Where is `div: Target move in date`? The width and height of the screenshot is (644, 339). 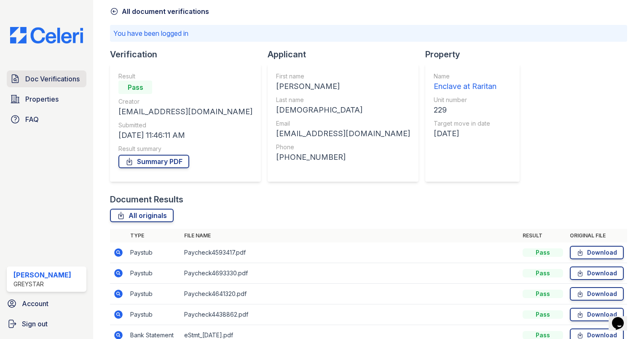 div: Target move in date is located at coordinates (465, 124).